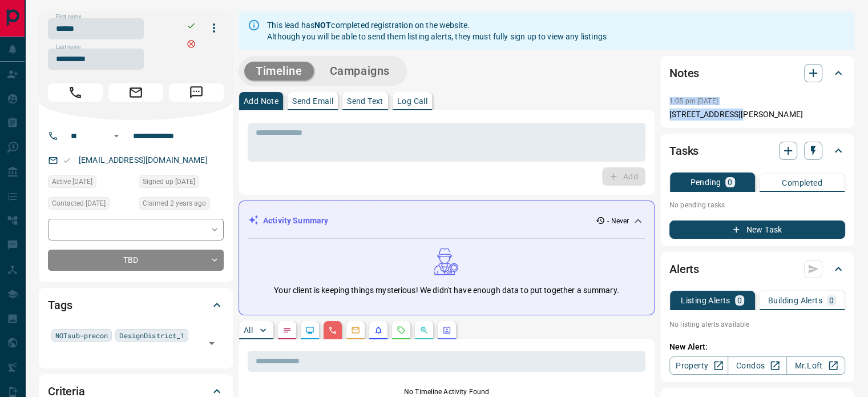 The height and width of the screenshot is (397, 868). What do you see at coordinates (365, 101) in the screenshot?
I see `p: Send Text` at bounding box center [365, 101].